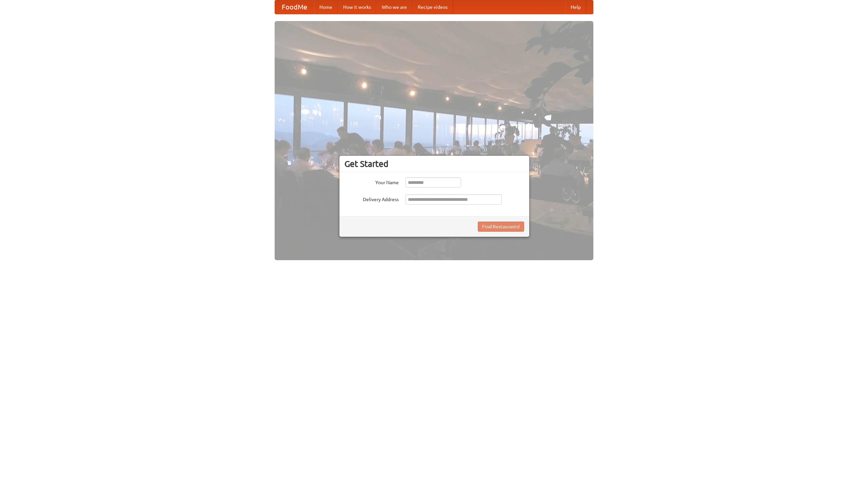 The image size is (868, 480). What do you see at coordinates (294, 7) in the screenshot?
I see `a: FoodMe` at bounding box center [294, 7].